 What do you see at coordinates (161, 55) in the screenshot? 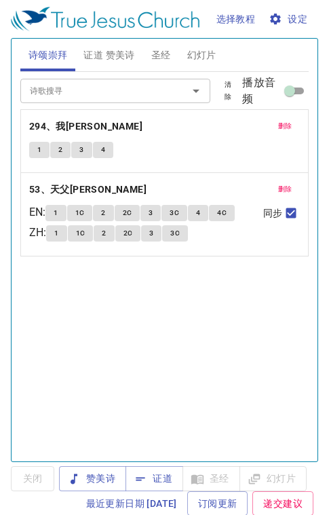
I see `span: 圣经` at bounding box center [161, 55].